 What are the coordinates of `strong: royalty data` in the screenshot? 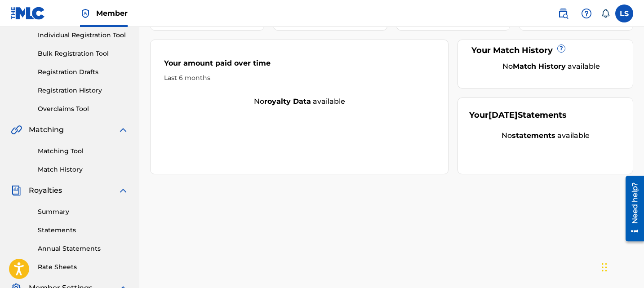 It's located at (288, 102).